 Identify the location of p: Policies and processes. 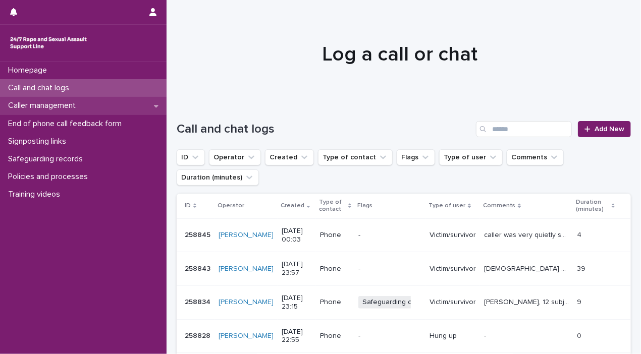
(50, 177).